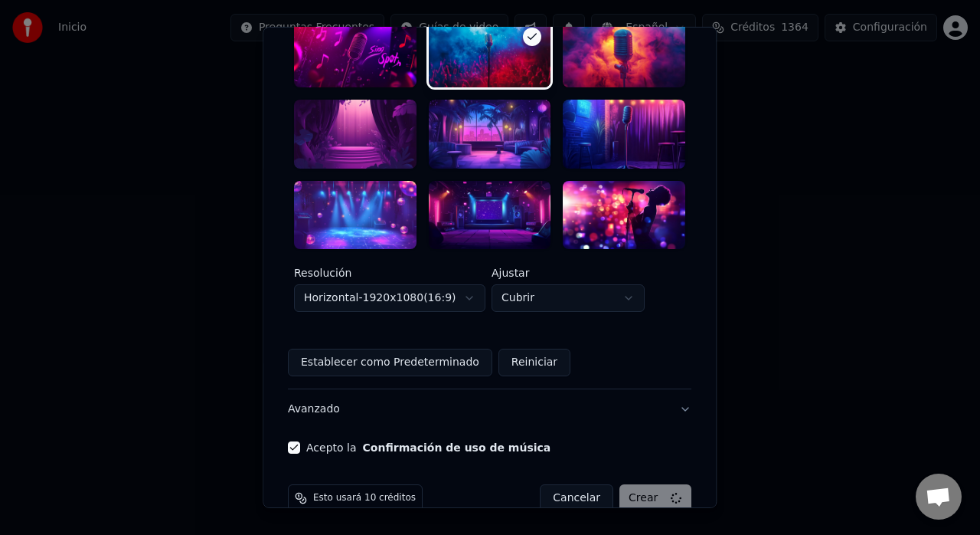 This screenshot has height=535, width=980. I want to click on button: Establecer como Predeterminado, so click(390, 362).